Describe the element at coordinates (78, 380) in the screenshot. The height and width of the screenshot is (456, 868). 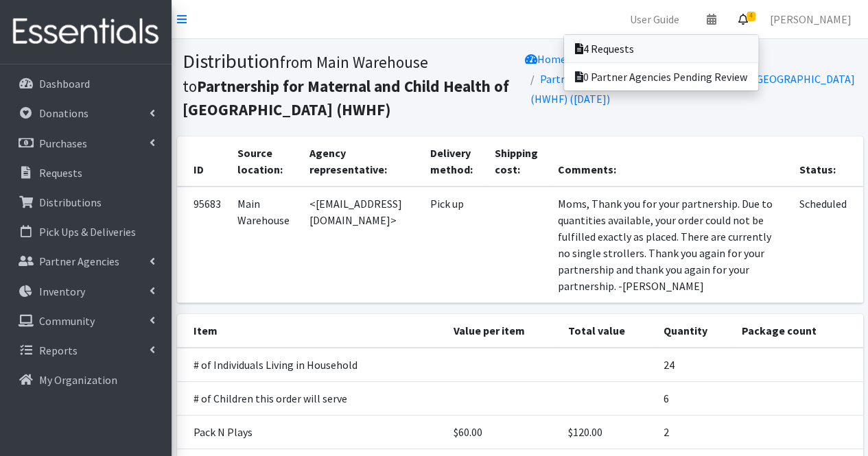
I see `p: My Organization` at that location.